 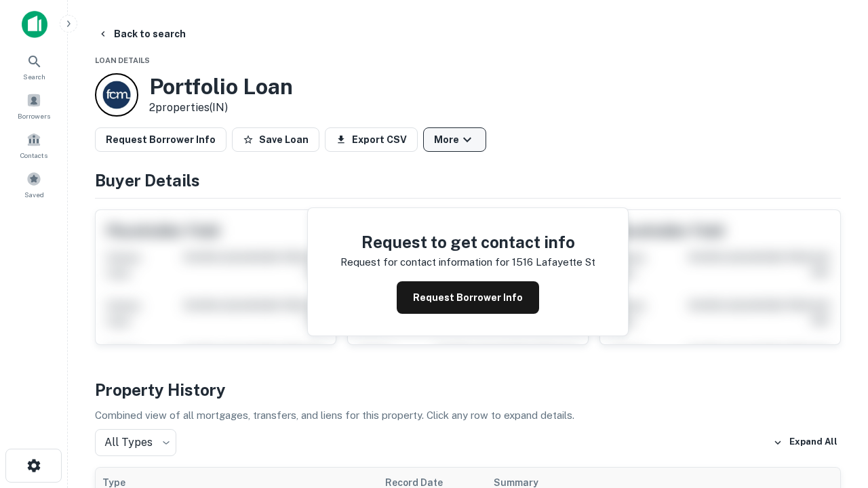 What do you see at coordinates (221, 108) in the screenshot?
I see `p: 2 properties (IN)` at bounding box center [221, 108].